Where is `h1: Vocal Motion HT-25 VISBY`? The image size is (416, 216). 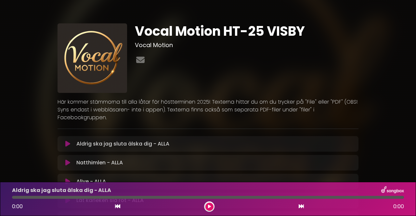
h1: Vocal Motion HT-25 VISBY is located at coordinates (247, 31).